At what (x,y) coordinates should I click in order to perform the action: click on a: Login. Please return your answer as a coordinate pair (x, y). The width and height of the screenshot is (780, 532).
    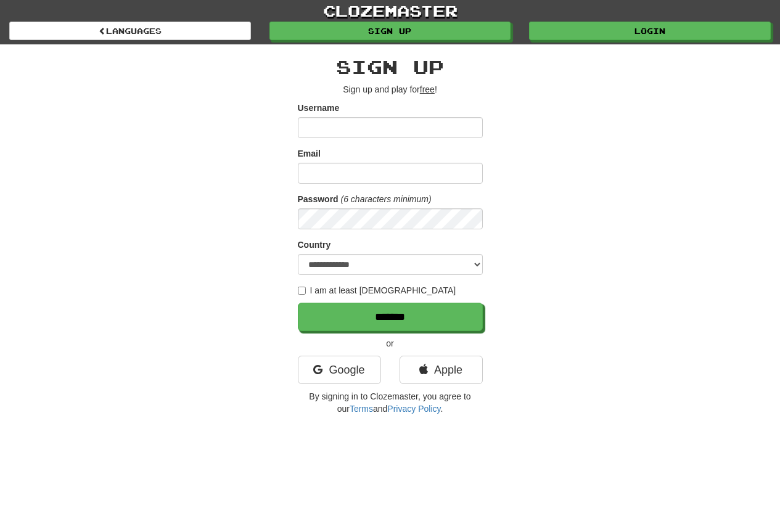
    Looking at the image, I should click on (650, 31).